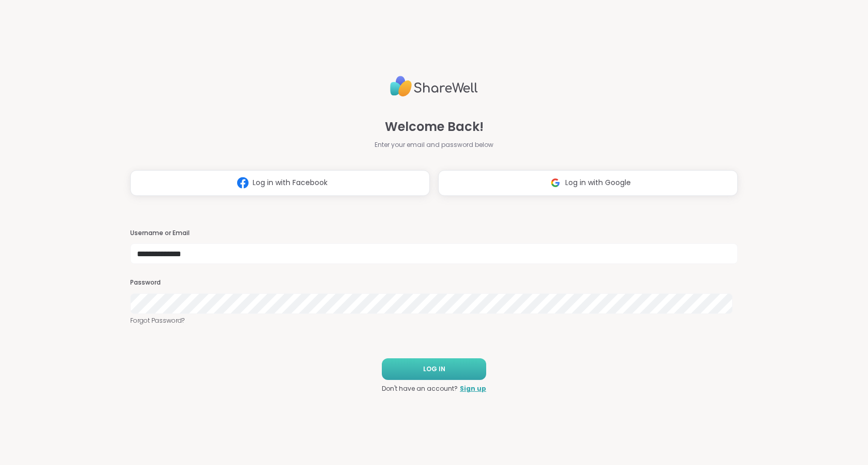 The width and height of the screenshot is (868, 465). I want to click on a: Forgot Password?, so click(434, 321).